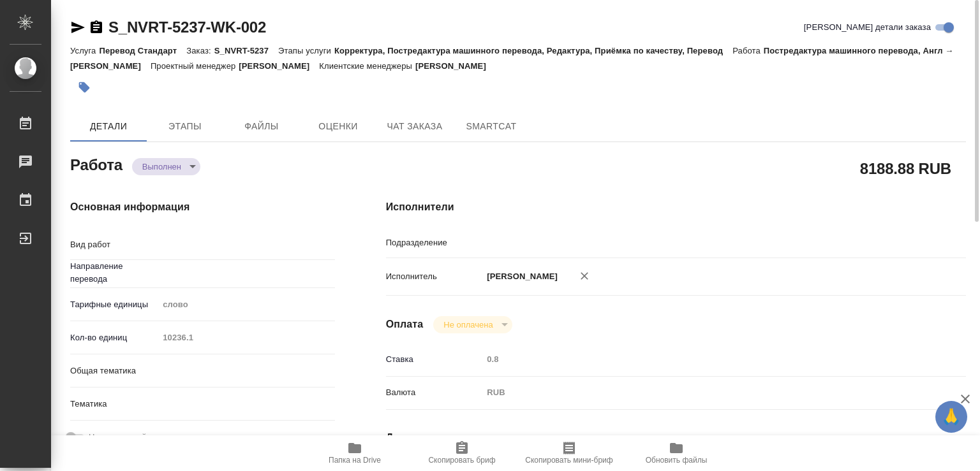 The image size is (980, 471). Describe the element at coordinates (185, 126) in the screenshot. I see `span: Этапы` at that location.